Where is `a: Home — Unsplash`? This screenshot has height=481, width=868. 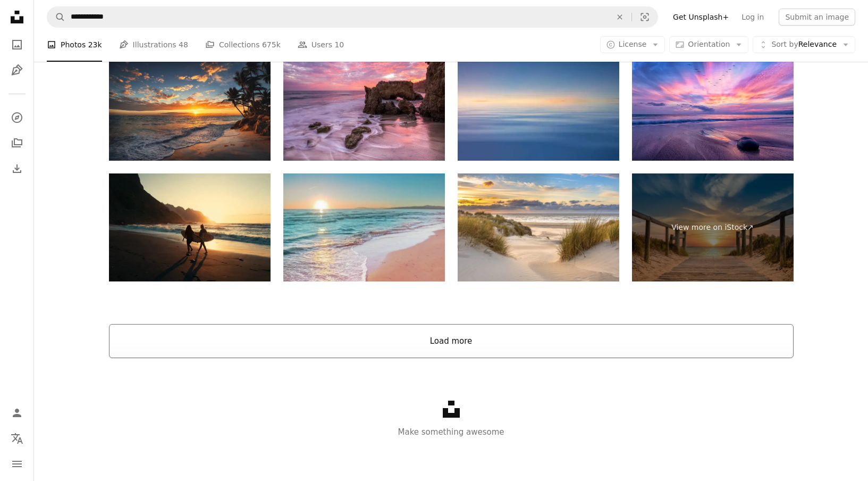
a: Home — Unsplash is located at coordinates (17, 18).